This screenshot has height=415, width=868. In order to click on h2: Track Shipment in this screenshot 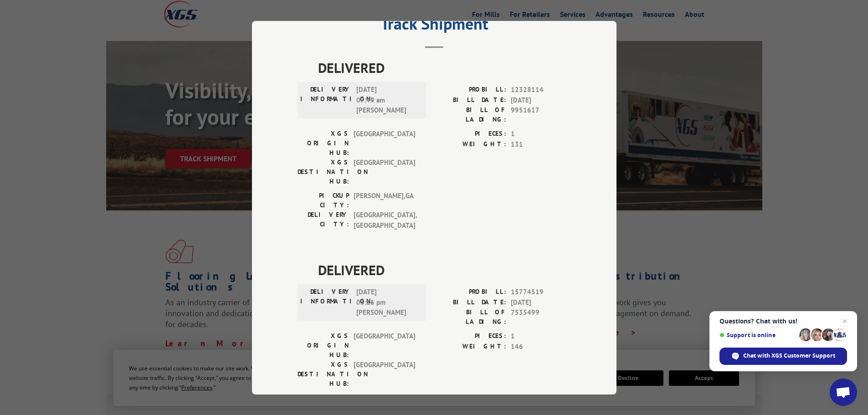, I will do `click(434, 26)`.